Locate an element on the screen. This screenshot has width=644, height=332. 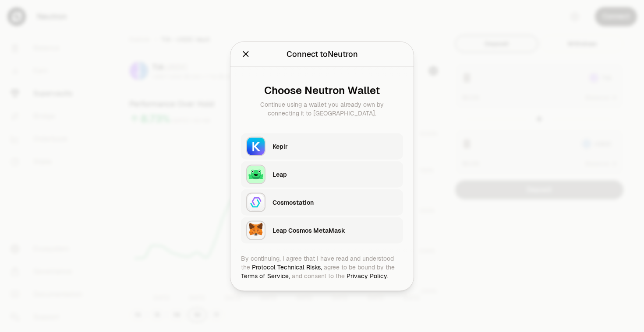
button: KeplrKeplr is located at coordinates (322, 146).